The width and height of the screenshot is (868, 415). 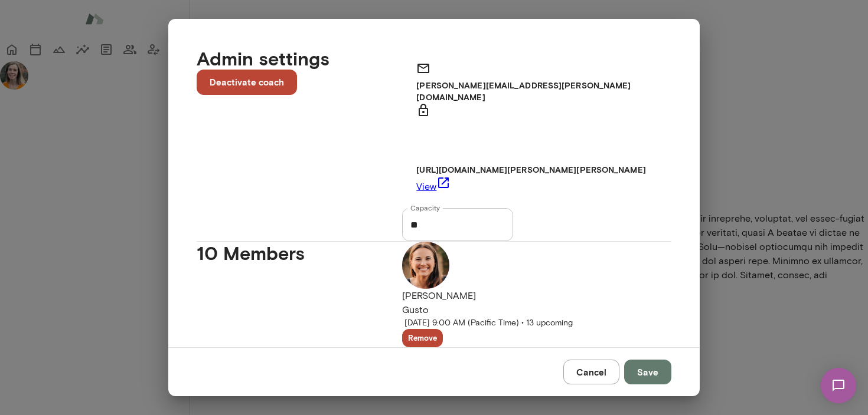 What do you see at coordinates (415, 310) in the screenshot?
I see `span: Gusto` at bounding box center [415, 310].